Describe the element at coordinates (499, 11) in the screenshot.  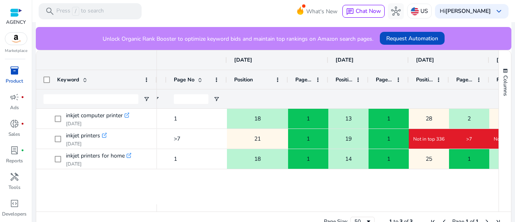
I see `span: keyboard_arrow_down` at that location.